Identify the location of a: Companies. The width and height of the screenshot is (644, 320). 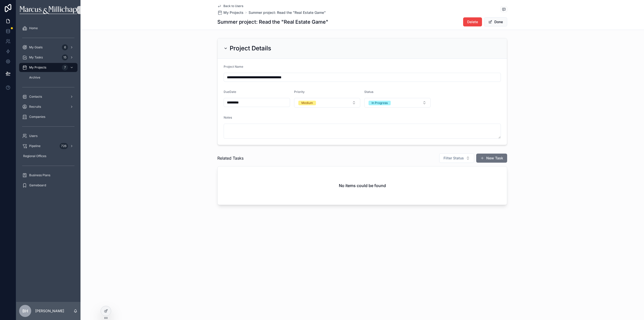
(48, 117).